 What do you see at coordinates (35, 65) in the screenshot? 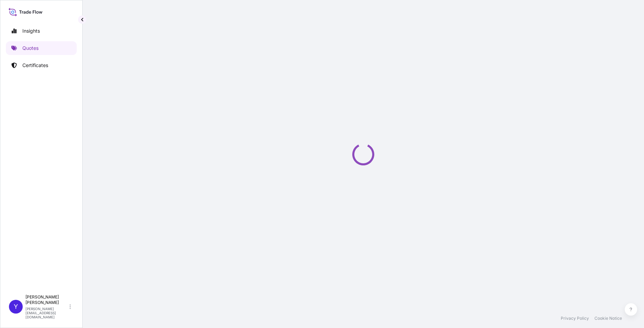
I see `p: Certificates` at bounding box center [35, 65].